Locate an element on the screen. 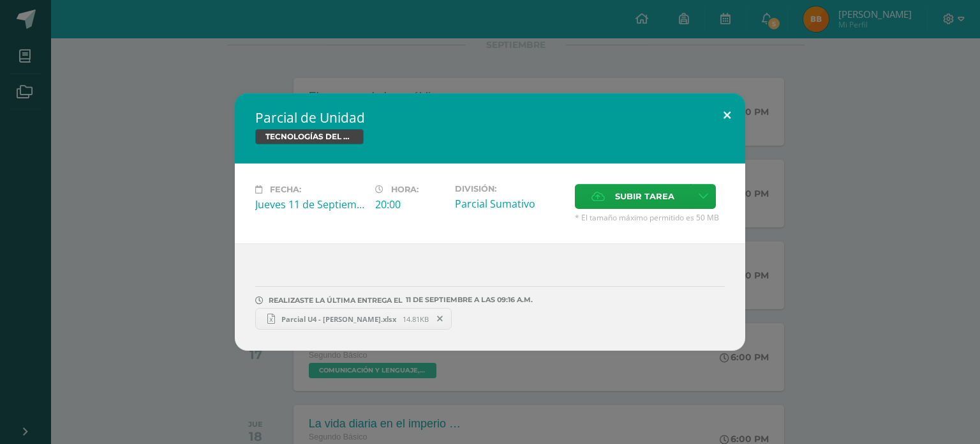 Image resolution: width=980 pixels, height=444 pixels. span: Remover entrega is located at coordinates (440, 318).